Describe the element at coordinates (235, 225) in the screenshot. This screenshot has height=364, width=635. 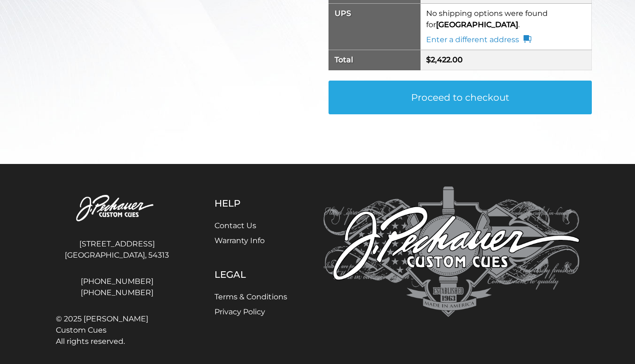
I see `a: Contact Us` at that location.